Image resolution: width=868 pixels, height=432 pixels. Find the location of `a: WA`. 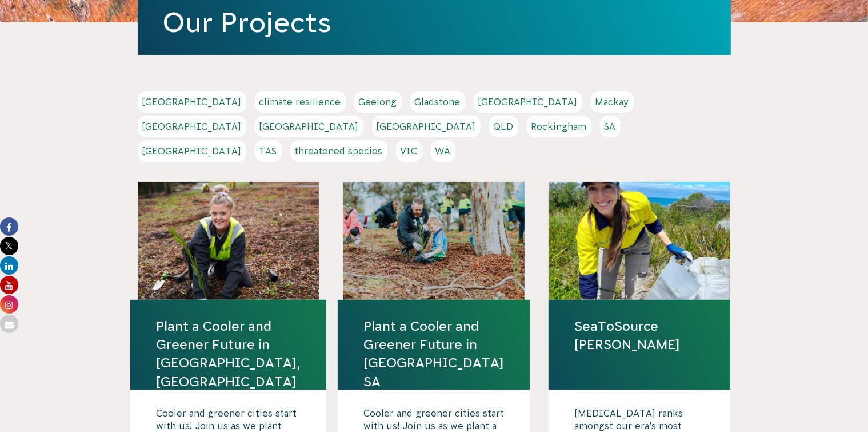

a: WA is located at coordinates (442, 151).